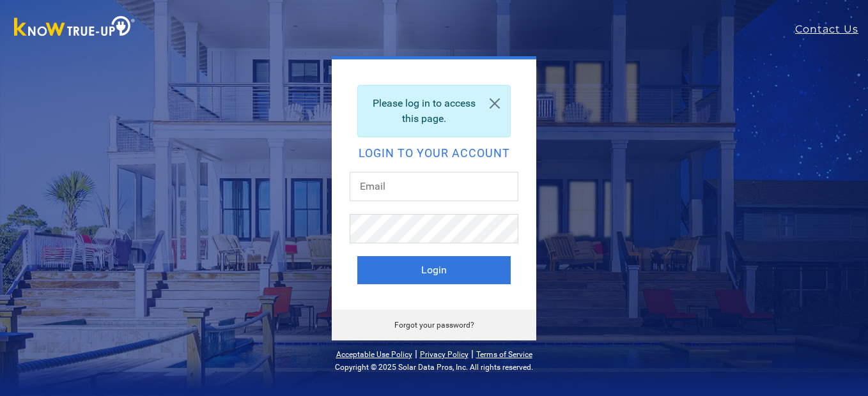 Image resolution: width=868 pixels, height=396 pixels. I want to click on a: Privacy Policy, so click(444, 354).